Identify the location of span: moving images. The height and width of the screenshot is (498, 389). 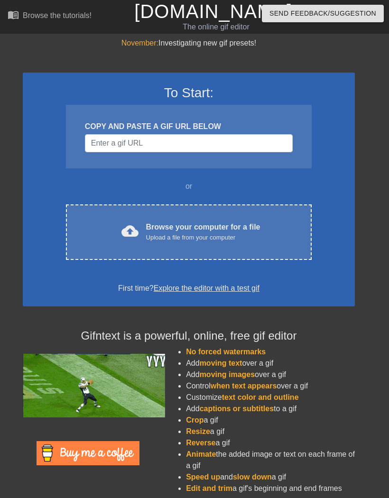
(227, 374).